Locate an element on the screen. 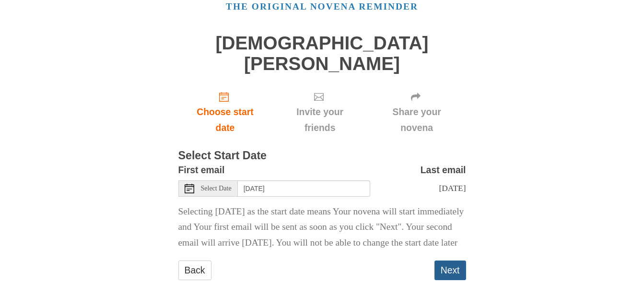  span: Select Date is located at coordinates (216, 188).